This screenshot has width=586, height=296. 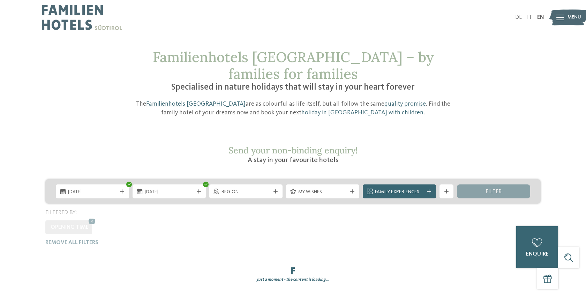 I want to click on a: DE, so click(x=519, y=17).